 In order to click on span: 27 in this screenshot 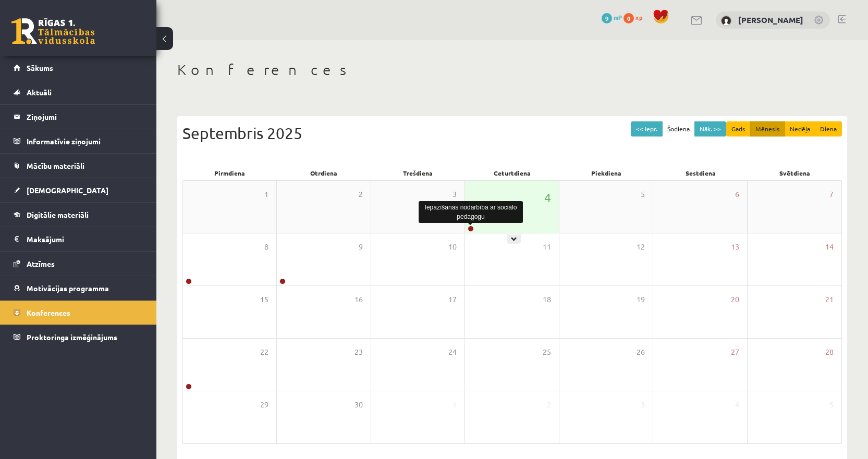, I will do `click(735, 352)`.